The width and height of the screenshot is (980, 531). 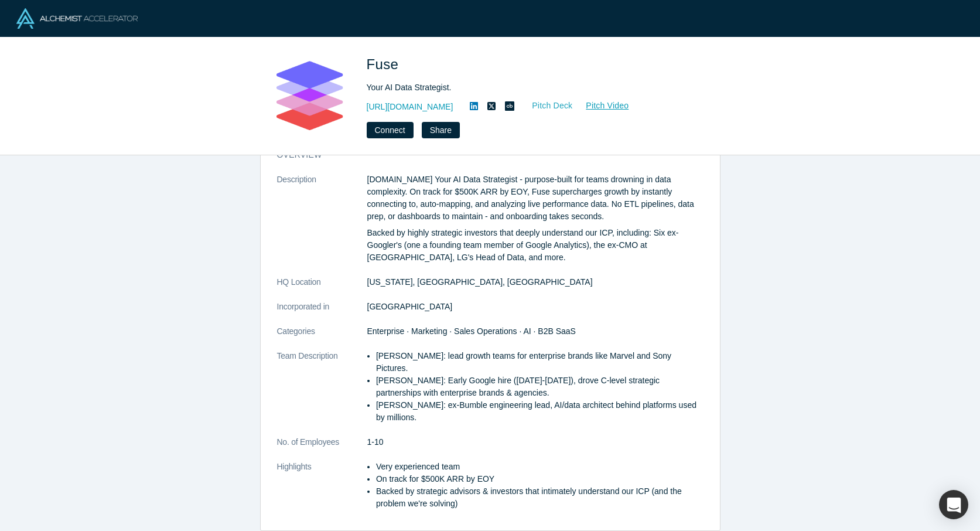 What do you see at coordinates (540, 479) in the screenshot?
I see `li: On track for $500K ARR by EOY` at bounding box center [540, 479].